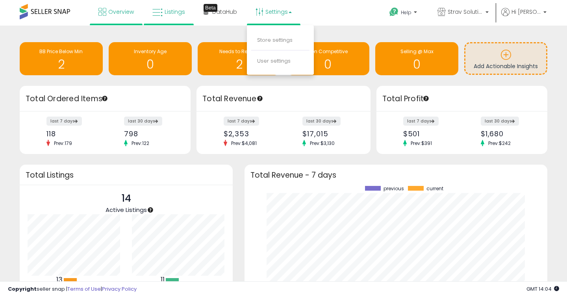 The height and width of the screenshot is (297, 567). Describe the element at coordinates (434, 189) in the screenshot. I see `span: current` at that location.